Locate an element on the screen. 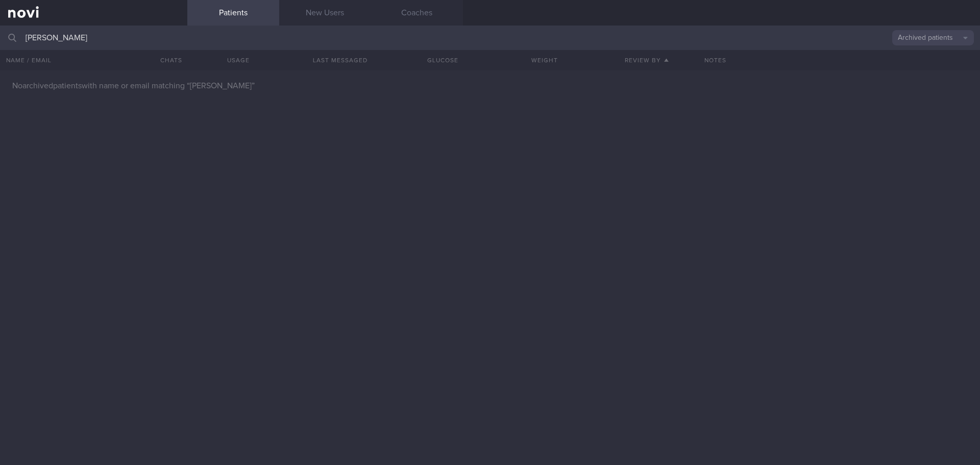  div: Notes is located at coordinates (839, 61).